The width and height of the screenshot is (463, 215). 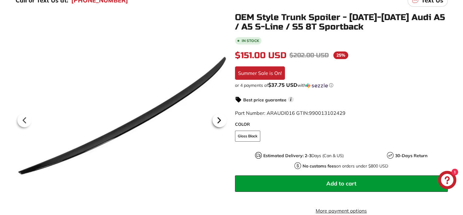 I want to click on inbox-online-store-chat: Shopify online store chat, so click(x=447, y=180).